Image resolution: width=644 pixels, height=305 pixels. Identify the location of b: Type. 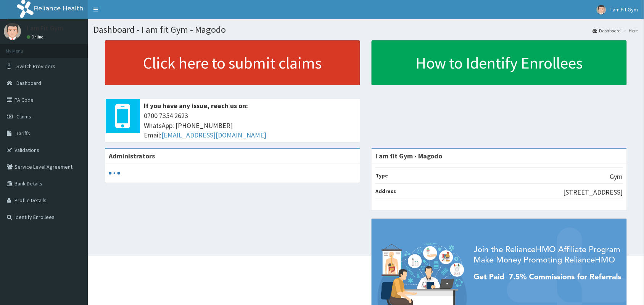
(381, 175).